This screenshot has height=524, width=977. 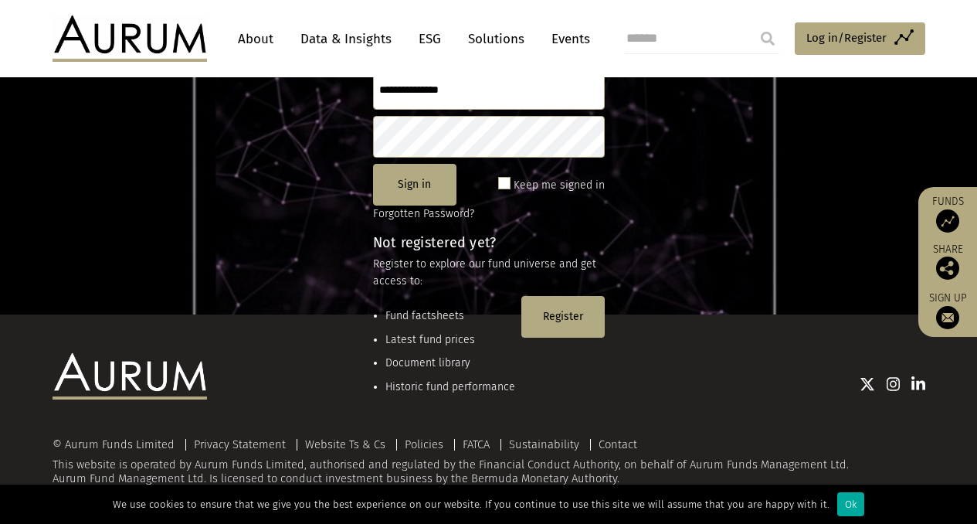 What do you see at coordinates (947, 213) in the screenshot?
I see `a: Funds` at bounding box center [947, 213].